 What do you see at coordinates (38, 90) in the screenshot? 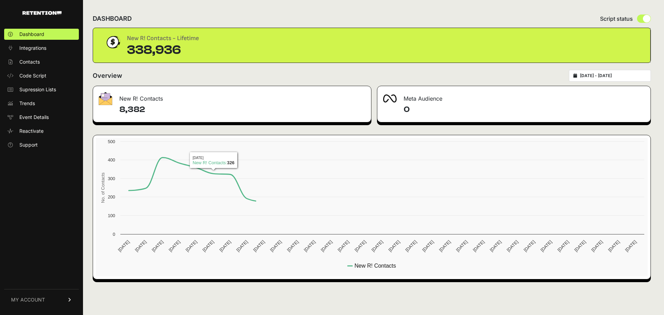
I see `span: Supression Lists` at bounding box center [38, 90].